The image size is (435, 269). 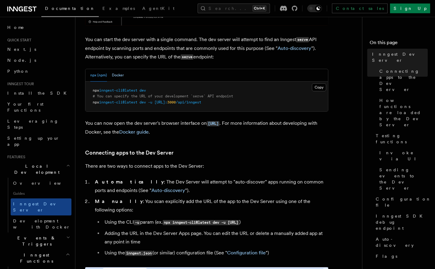 What do you see at coordinates (207, 128) in the screenshot?
I see `p: You can now open the dev server's browser interface on . For more information about developing wi...` at bounding box center [207, 128].